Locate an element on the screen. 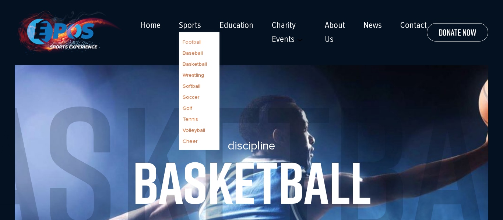 The height and width of the screenshot is (220, 503). a: Tennis is located at coordinates (190, 119).